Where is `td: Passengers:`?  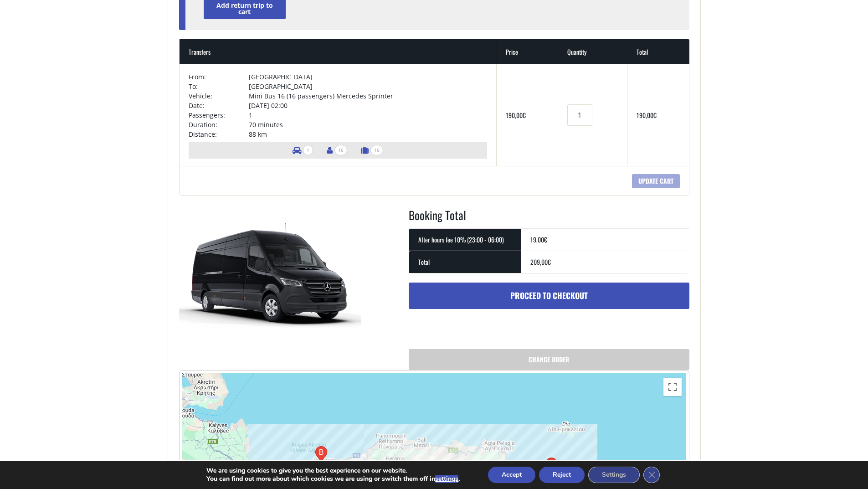 td: Passengers: is located at coordinates (219, 115).